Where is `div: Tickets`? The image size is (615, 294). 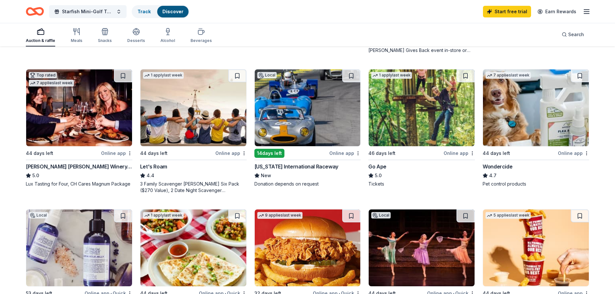 div: Tickets is located at coordinates (422, 184).